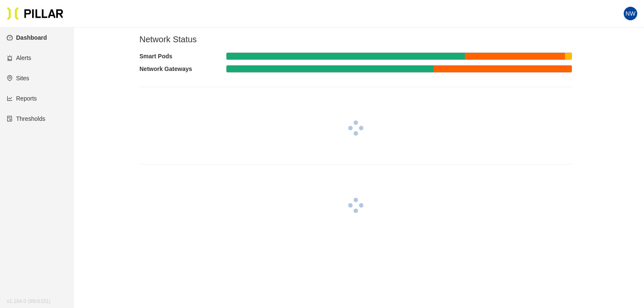  What do you see at coordinates (26, 119) in the screenshot?
I see `a: exceptionThresholds` at bounding box center [26, 119].